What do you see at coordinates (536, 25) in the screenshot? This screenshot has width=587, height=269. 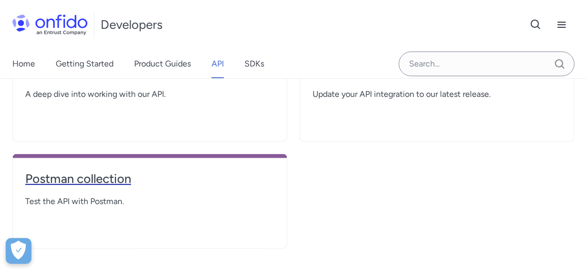 I see `svg: Open search button` at bounding box center [536, 25].